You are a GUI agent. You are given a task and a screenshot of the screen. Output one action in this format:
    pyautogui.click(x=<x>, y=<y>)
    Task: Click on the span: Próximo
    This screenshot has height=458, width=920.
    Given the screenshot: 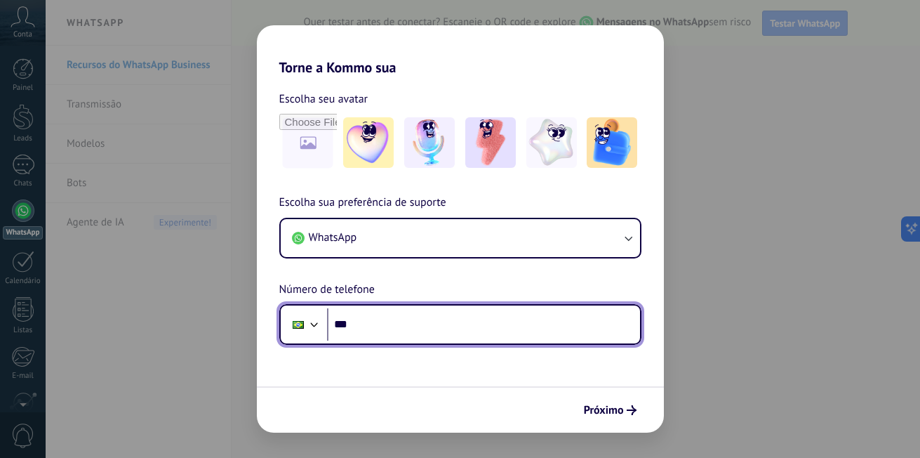 What is the action you would take?
    pyautogui.click(x=603, y=410)
    